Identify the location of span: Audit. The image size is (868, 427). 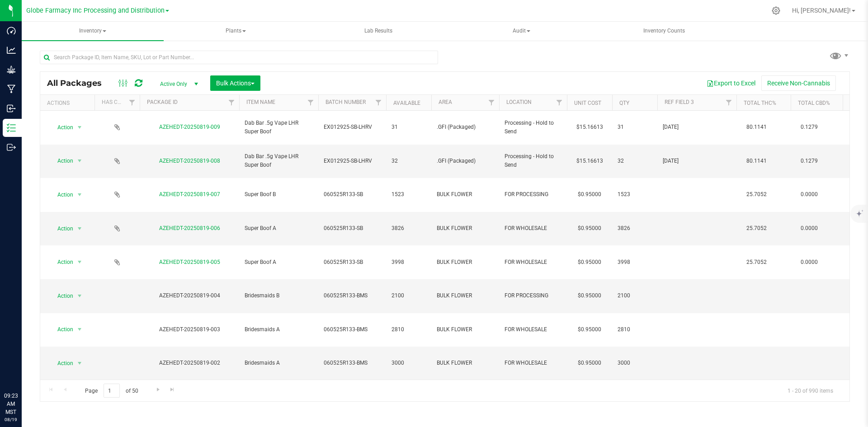
(521, 31).